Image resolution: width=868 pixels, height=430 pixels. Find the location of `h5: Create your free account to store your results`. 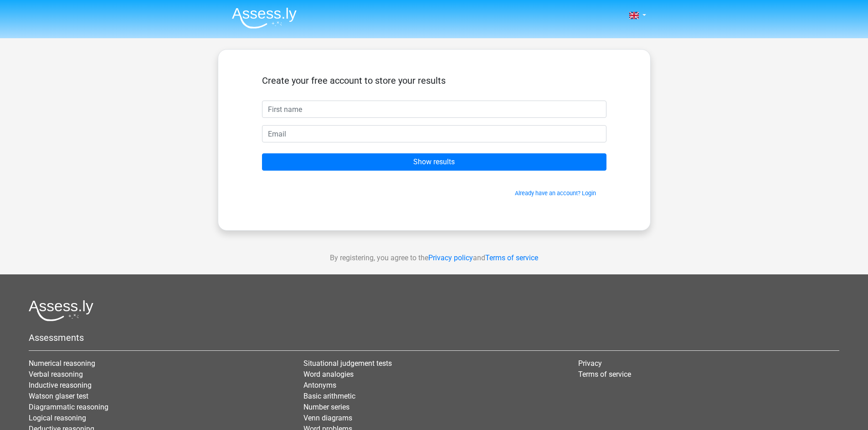

h5: Create your free account to store your results is located at coordinates (434, 81).